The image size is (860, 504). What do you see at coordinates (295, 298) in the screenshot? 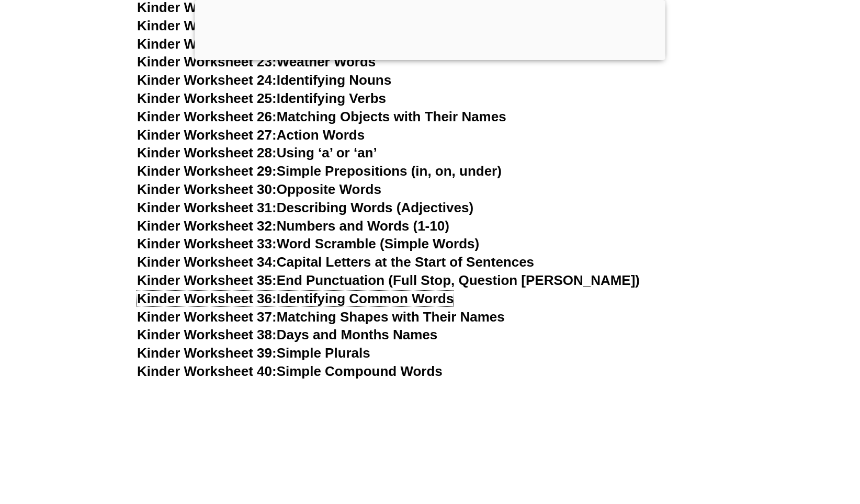
I see `a: Kinder Worksheet 36:Identifying Common Words` at bounding box center [295, 298].